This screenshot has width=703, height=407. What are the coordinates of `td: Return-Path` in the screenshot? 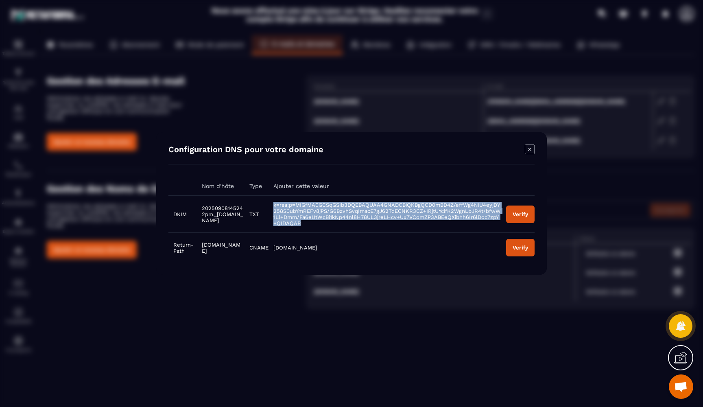 It's located at (183, 248).